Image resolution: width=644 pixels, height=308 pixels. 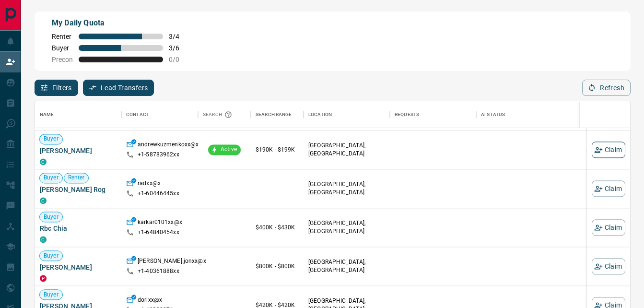 What do you see at coordinates (179, 36) in the screenshot?
I see `span: 3 / 4` at bounding box center [179, 36].